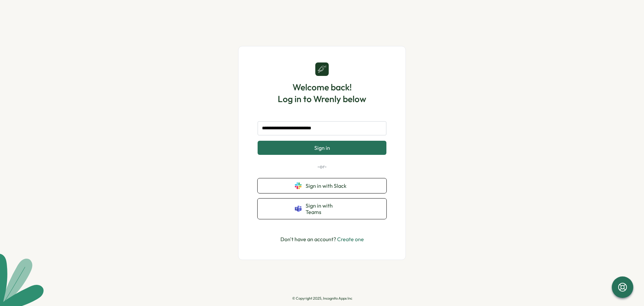 This screenshot has width=644, height=306. What do you see at coordinates (327, 209) in the screenshot?
I see `span: Sign in with Teams` at bounding box center [327, 209].